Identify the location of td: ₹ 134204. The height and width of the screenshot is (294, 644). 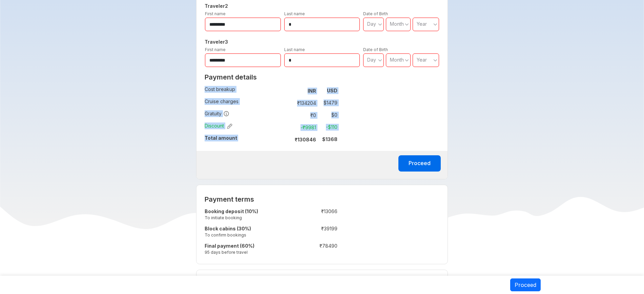
(305, 103).